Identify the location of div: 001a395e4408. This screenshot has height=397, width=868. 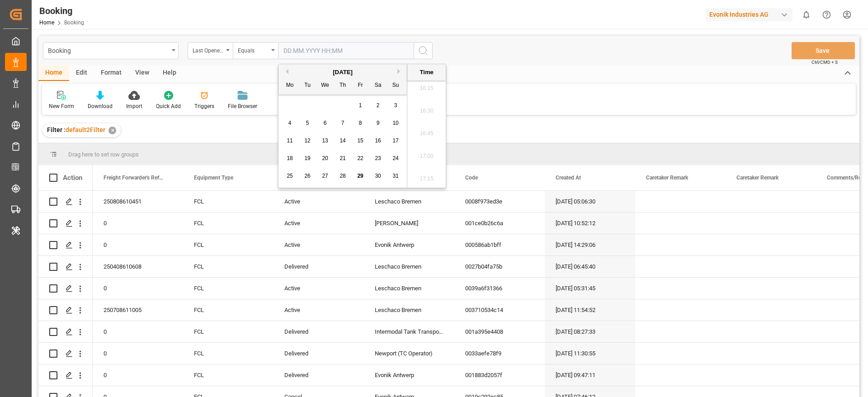
(500, 332).